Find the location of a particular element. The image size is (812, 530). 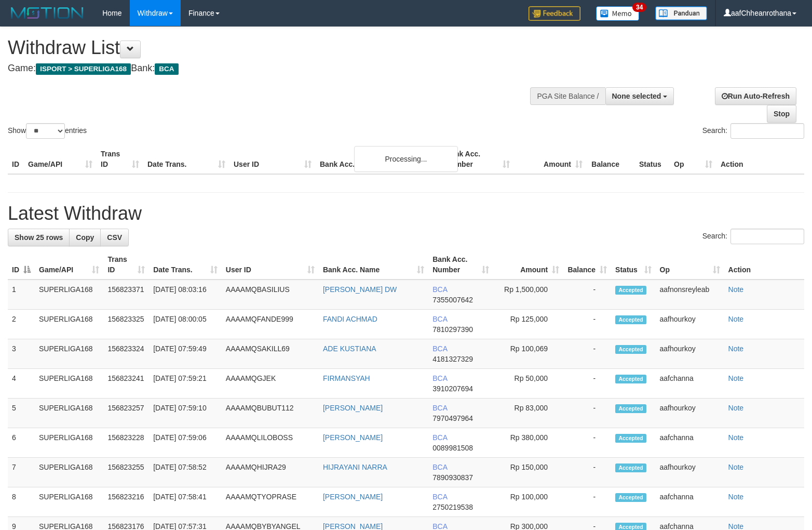

span: ISPORT > SUPERLIGA168 is located at coordinates (83, 69).